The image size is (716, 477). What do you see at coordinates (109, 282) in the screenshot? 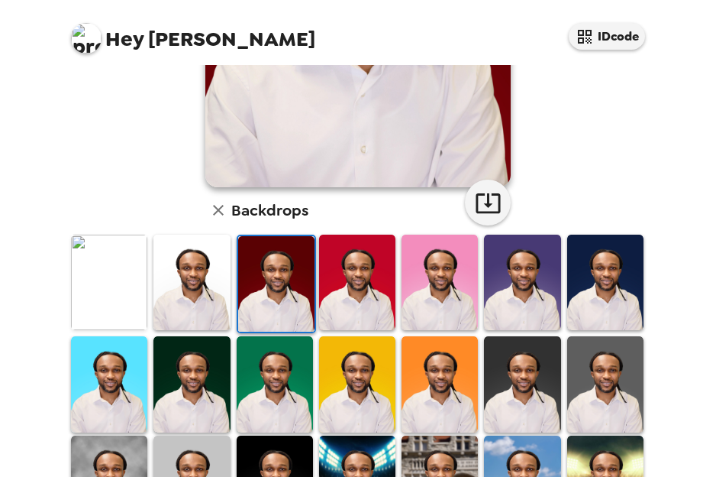
I see `img: Original` at bounding box center [109, 282].